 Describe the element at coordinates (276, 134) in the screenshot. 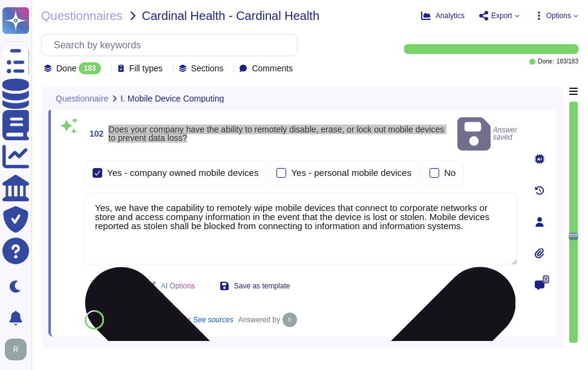

I see `span: Does your company have the ability to remotely disable, erase, or lock out mobile devices to prev...` at that location.